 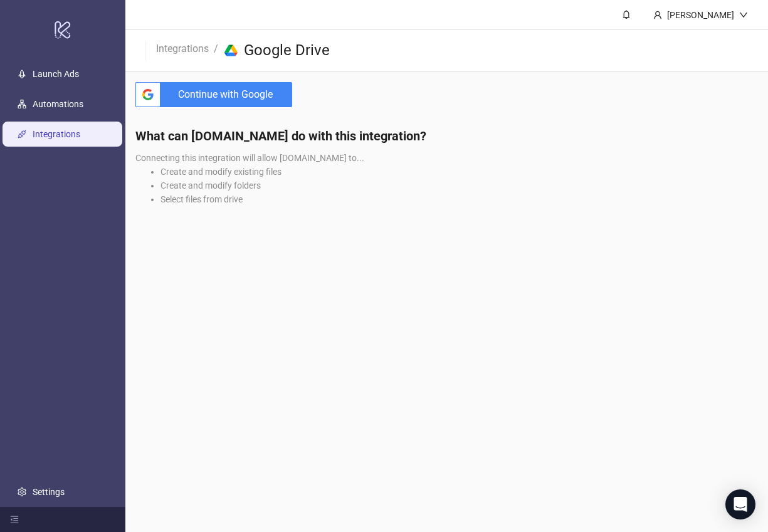 What do you see at coordinates (459, 172) in the screenshot?
I see `li: Create and modify existing files` at bounding box center [459, 172].